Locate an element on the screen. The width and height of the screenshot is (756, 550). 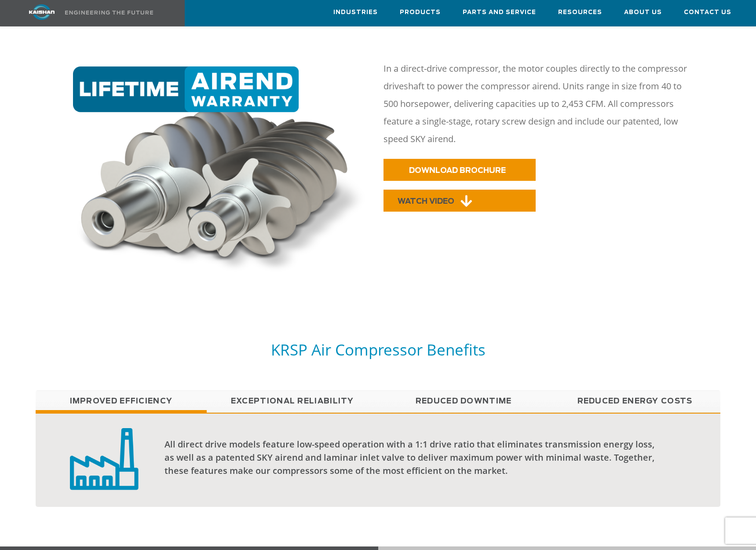
a: DOWNLOAD BROCHURE is located at coordinates (460, 170).